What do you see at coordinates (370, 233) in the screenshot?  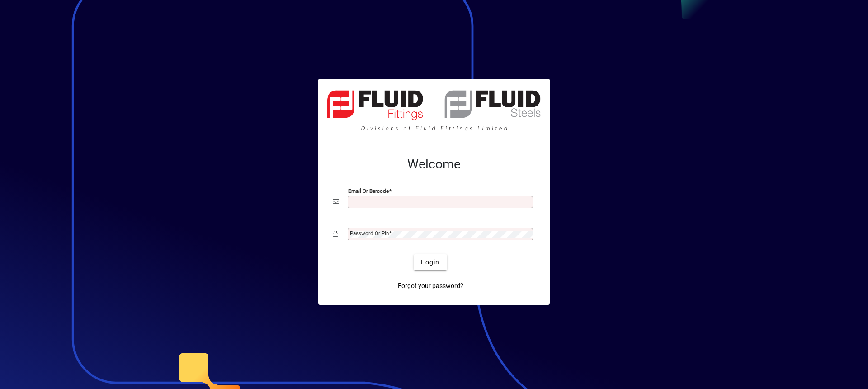 I see `mat-label: Password or Pin` at bounding box center [370, 233].